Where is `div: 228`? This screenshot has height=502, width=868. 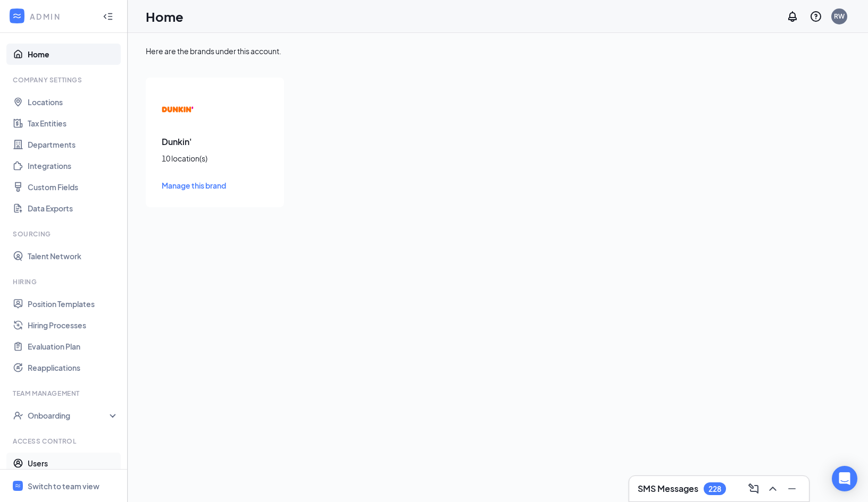 div: 228 is located at coordinates (715, 489).